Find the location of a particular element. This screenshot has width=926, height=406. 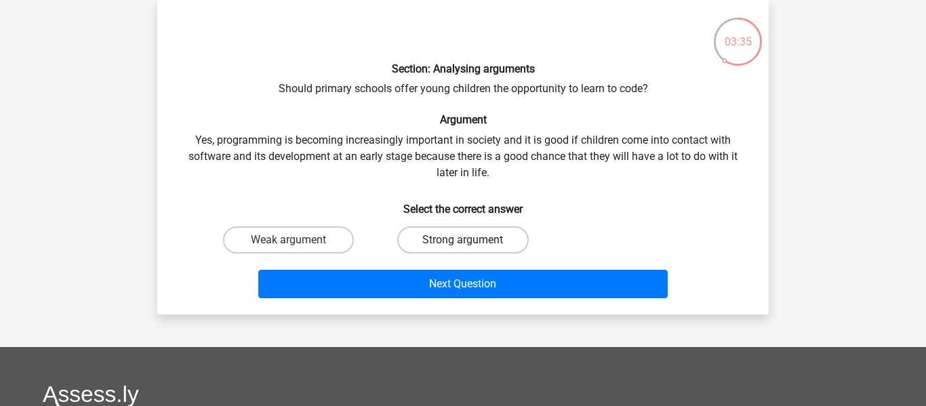

h6: Section: Analysing arguments is located at coordinates (463, 68).